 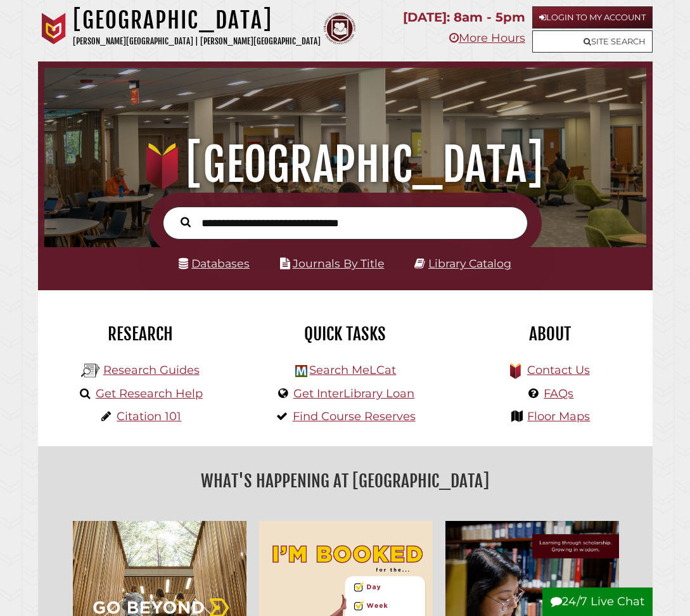 I want to click on button: Search, so click(x=185, y=221).